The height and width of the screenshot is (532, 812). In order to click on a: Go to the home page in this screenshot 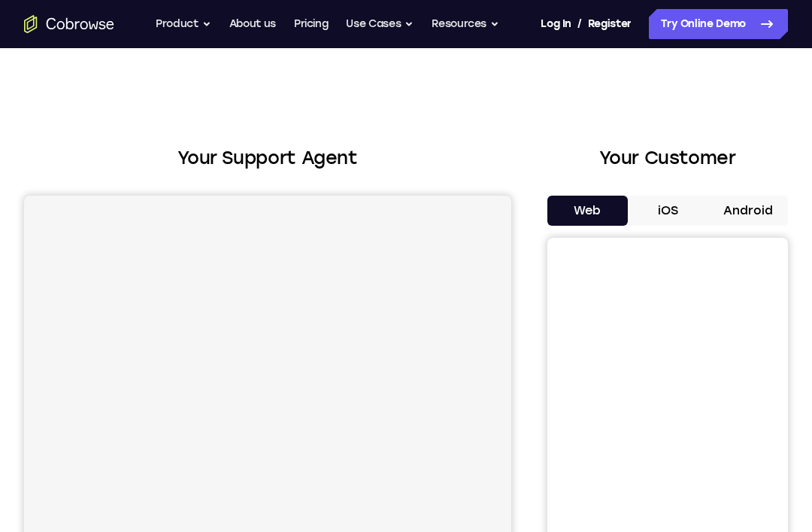, I will do `click(70, 24)`.